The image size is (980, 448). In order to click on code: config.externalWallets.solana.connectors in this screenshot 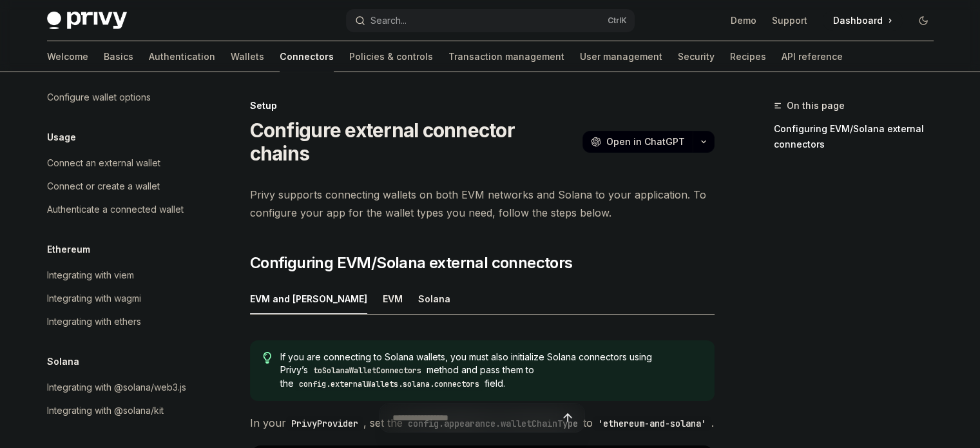, I will do `click(390, 384)`.